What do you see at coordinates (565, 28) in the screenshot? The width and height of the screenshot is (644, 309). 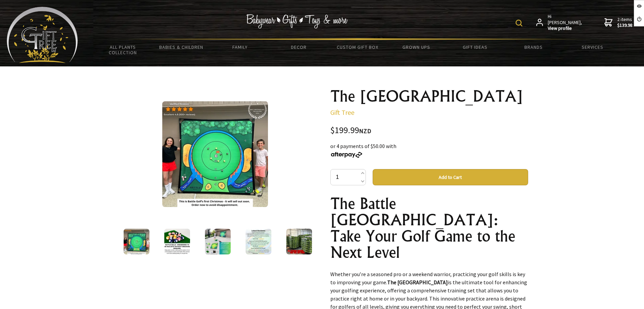 I see `strong: View profile` at bounding box center [565, 28].